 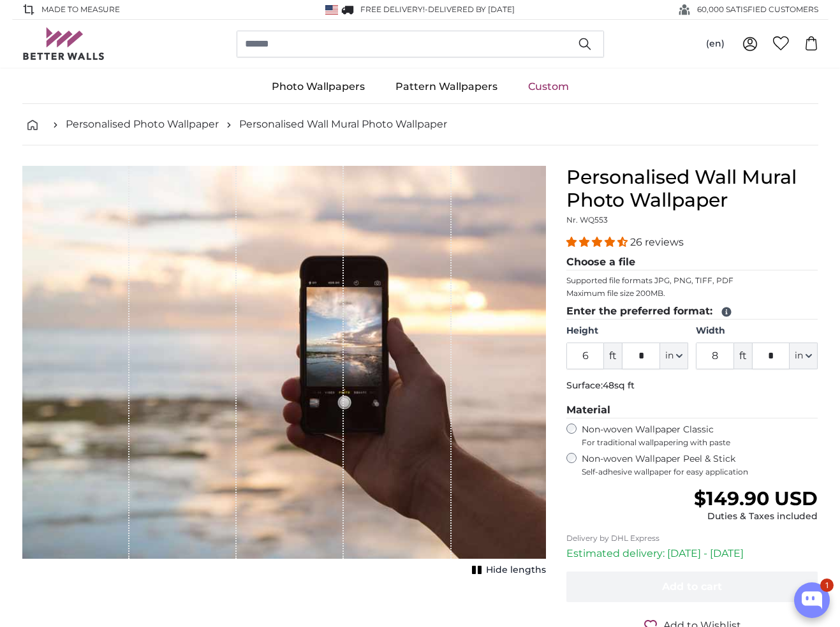 What do you see at coordinates (549, 87) in the screenshot?
I see `a: Custom` at bounding box center [549, 87].